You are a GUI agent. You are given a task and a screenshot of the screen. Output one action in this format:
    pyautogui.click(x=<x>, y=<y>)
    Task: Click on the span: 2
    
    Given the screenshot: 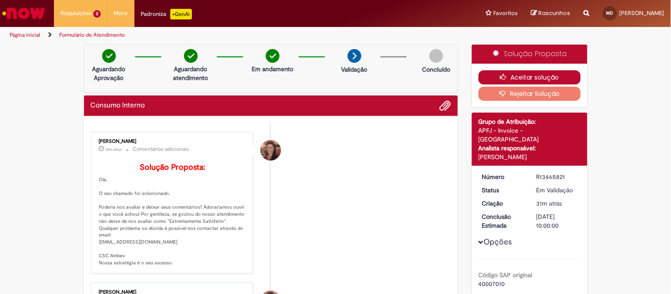 What is the action you would take?
    pyautogui.click(x=97, y=14)
    